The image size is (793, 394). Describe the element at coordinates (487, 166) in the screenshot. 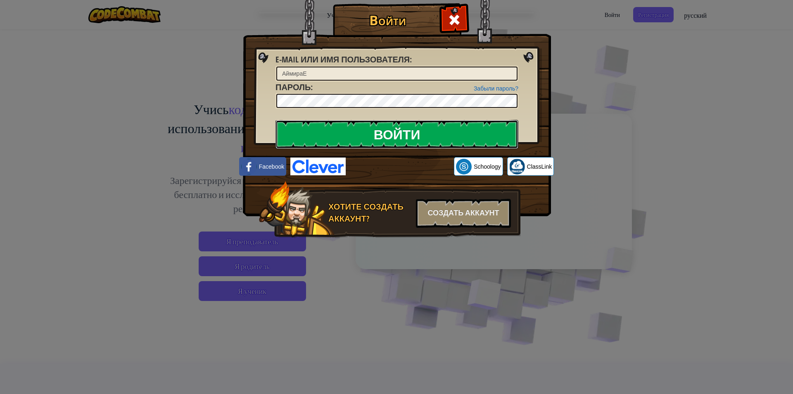

I see `span: Schoology` at that location.